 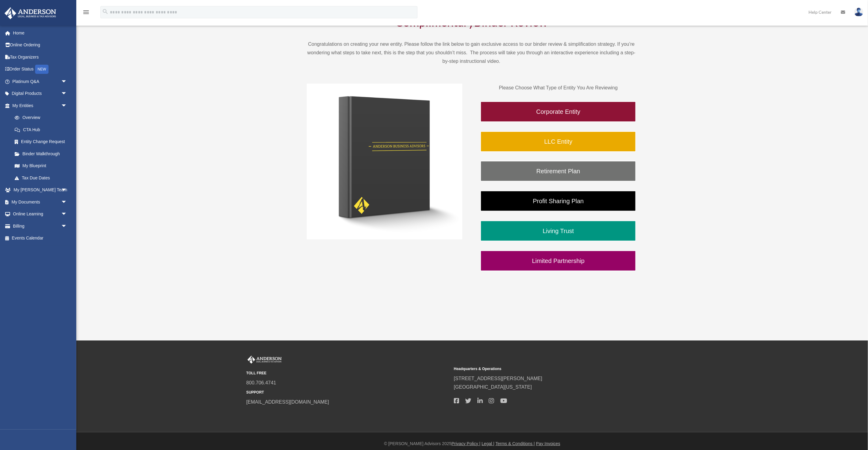 What do you see at coordinates (472, 53) in the screenshot?
I see `p: Congratulations on creating your new entity. Please follow the link below to gain exclusive acces...` at bounding box center [472, 53].